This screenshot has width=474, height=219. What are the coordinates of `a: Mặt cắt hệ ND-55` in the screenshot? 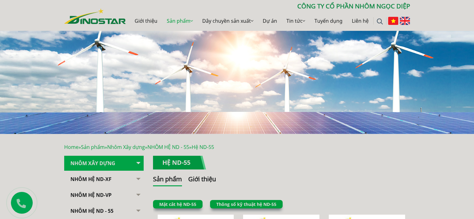 It's located at (178, 204).